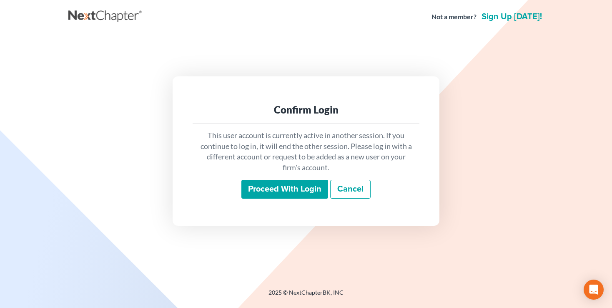 The width and height of the screenshot is (612, 308). Describe the element at coordinates (306, 110) in the screenshot. I see `div: Confirm Login` at that location.